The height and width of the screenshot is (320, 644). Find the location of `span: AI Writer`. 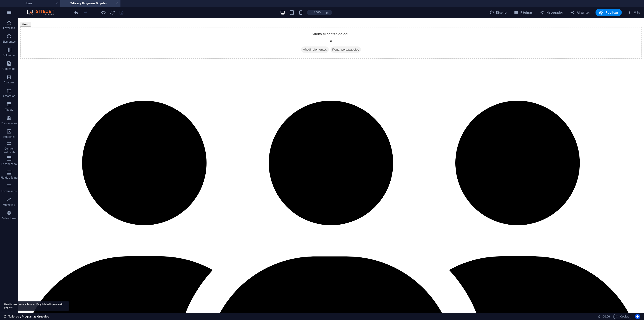

span: AI Writer is located at coordinates (580, 13).